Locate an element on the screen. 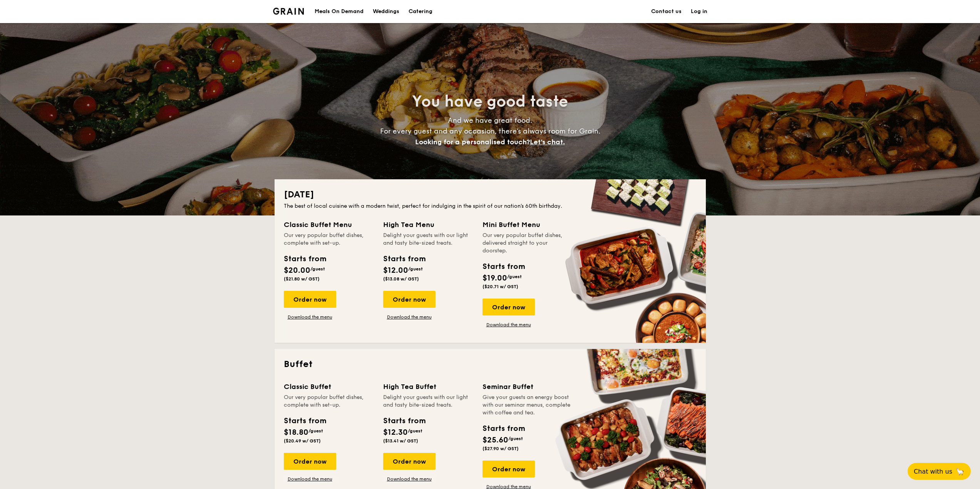 The width and height of the screenshot is (980, 489). div: Classic Buffet Menu is located at coordinates (329, 225).